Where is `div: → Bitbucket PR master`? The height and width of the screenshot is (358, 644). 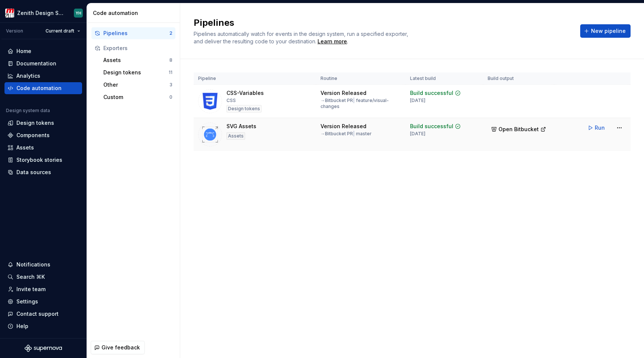 div: → Bitbucket PR master is located at coordinates (346, 134).